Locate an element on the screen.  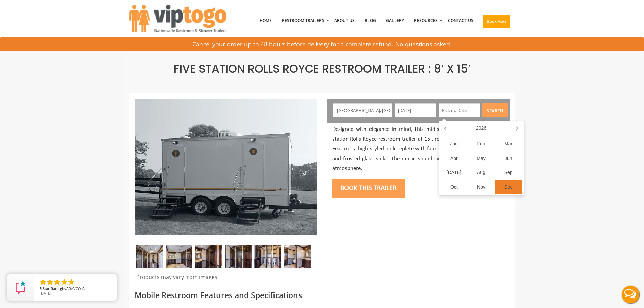
img: VIPTOGO is located at coordinates (178, 19).